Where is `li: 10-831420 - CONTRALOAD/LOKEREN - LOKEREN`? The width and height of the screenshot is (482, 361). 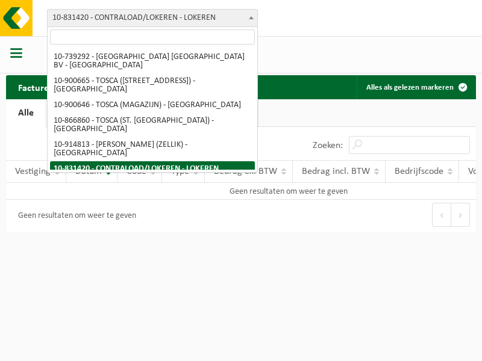
li: 10-831420 - CONTRALOAD/LOKEREN - LOKEREN is located at coordinates (152, 169).